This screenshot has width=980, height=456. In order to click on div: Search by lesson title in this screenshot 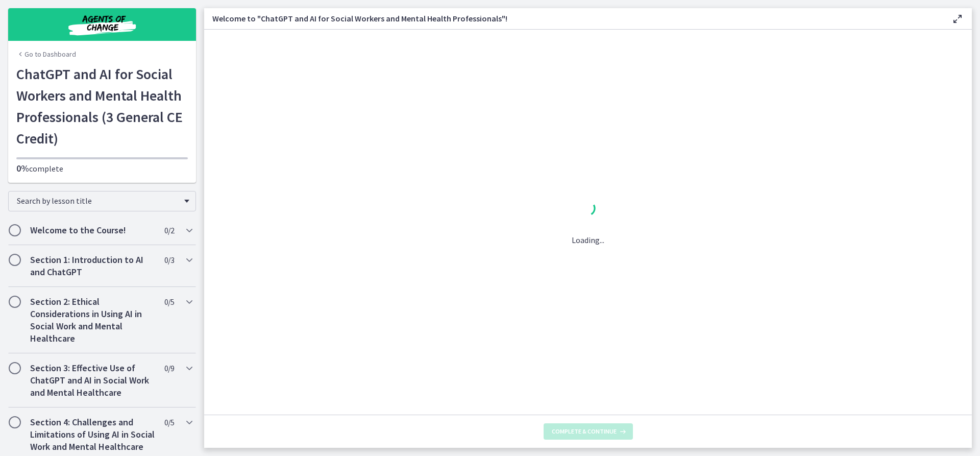, I will do `click(102, 201)`.